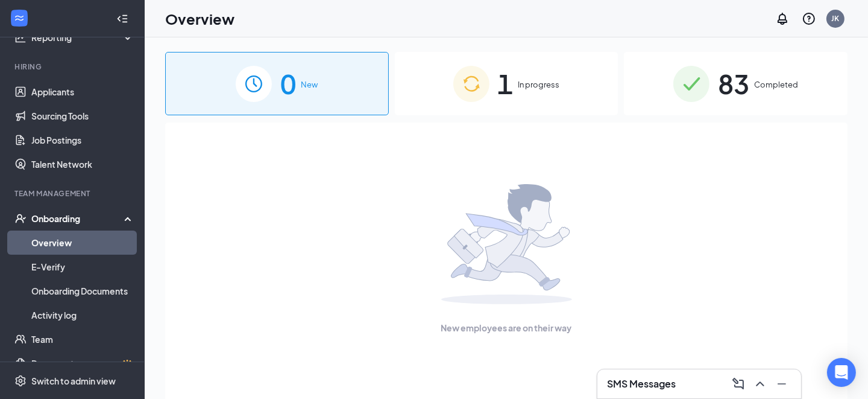  What do you see at coordinates (782, 18) in the screenshot?
I see `svg: Notifications` at bounding box center [782, 18].